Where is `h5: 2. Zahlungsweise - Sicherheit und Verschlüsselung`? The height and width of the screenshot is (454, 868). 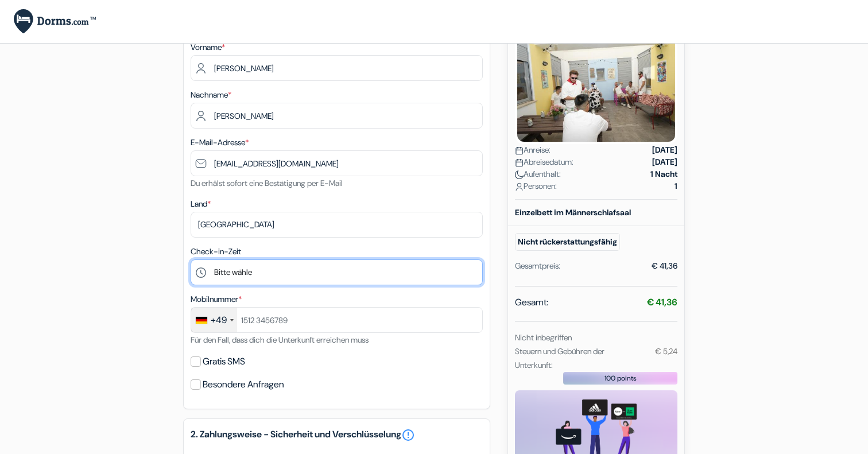 h5: 2. Zahlungsweise - Sicherheit und Verschlüsselung is located at coordinates (336, 435).